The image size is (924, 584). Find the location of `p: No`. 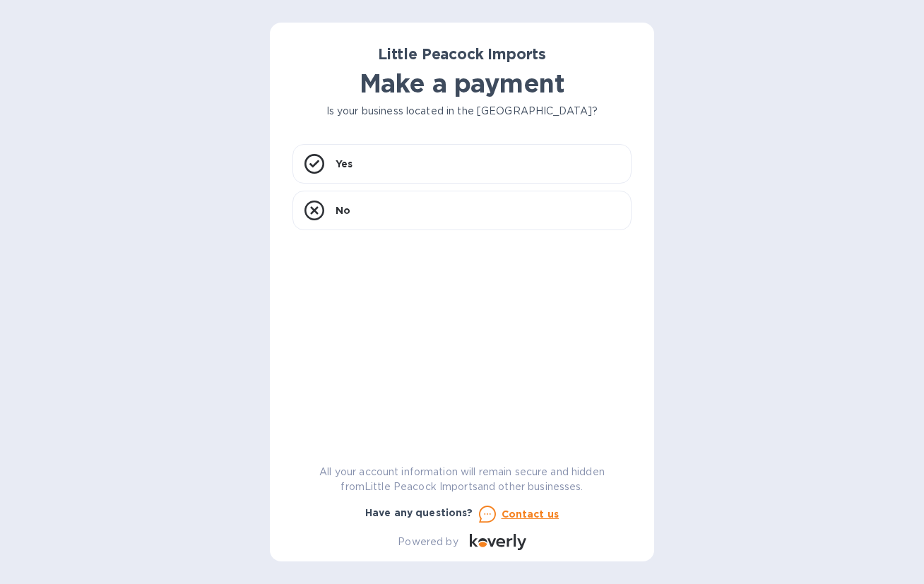

p: No is located at coordinates (343, 210).